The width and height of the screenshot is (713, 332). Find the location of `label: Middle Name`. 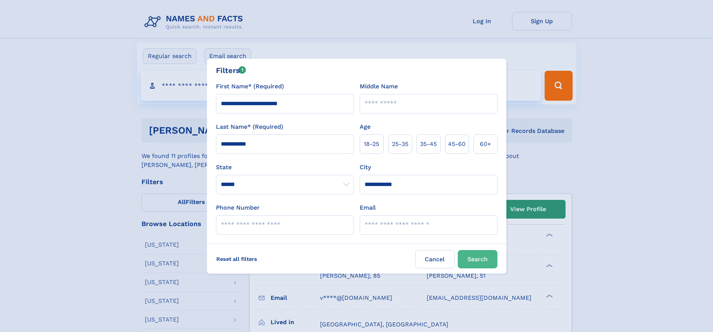

label: Middle Name is located at coordinates (379, 86).